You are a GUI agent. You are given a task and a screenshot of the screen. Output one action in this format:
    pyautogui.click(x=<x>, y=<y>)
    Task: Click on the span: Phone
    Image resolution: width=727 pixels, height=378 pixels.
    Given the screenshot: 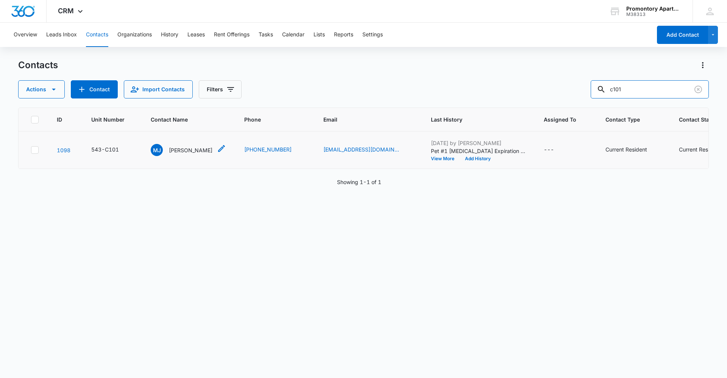 What is the action you would take?
    pyautogui.click(x=269, y=119)
    